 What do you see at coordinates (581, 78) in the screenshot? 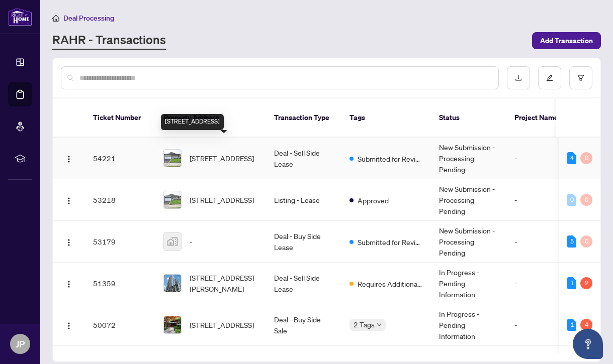
I see `button: filter` at bounding box center [581, 78].